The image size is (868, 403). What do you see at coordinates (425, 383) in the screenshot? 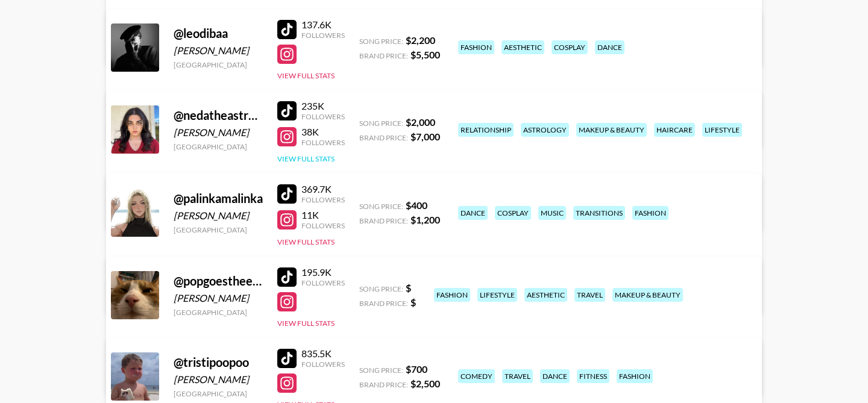
I see `strong: $ 2,500` at bounding box center [425, 383].